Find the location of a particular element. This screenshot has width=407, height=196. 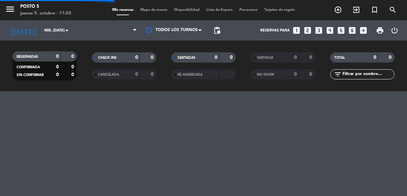

span: CHECK INS is located at coordinates (107, 58).